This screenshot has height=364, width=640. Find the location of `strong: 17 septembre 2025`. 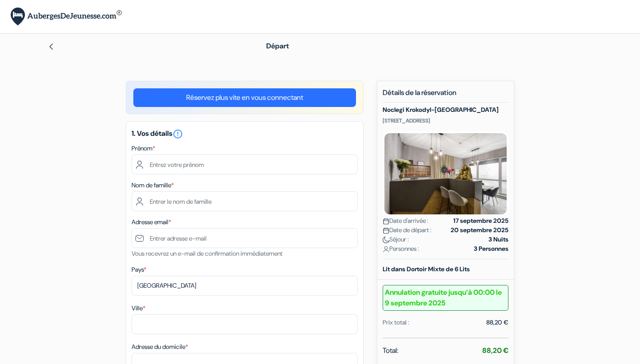

strong: 17 septembre 2025 is located at coordinates (481, 221).